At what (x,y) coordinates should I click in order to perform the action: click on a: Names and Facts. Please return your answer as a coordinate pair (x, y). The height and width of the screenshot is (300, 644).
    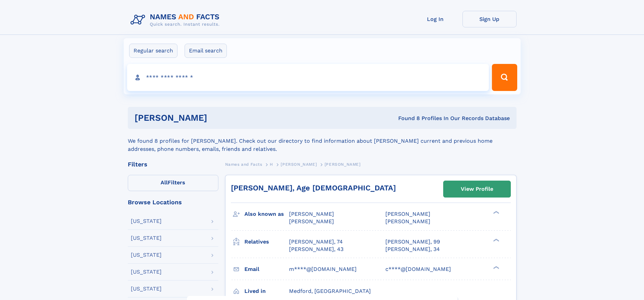
    Looking at the image, I should click on (244, 164).